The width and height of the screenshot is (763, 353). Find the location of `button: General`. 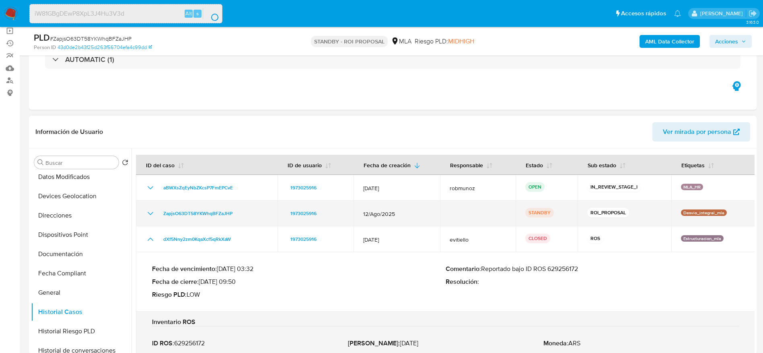

button: General is located at coordinates (81, 293).